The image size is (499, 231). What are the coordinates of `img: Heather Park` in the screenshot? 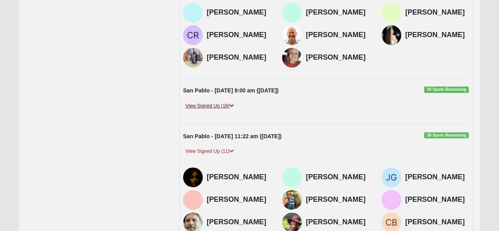 It's located at (391, 13).